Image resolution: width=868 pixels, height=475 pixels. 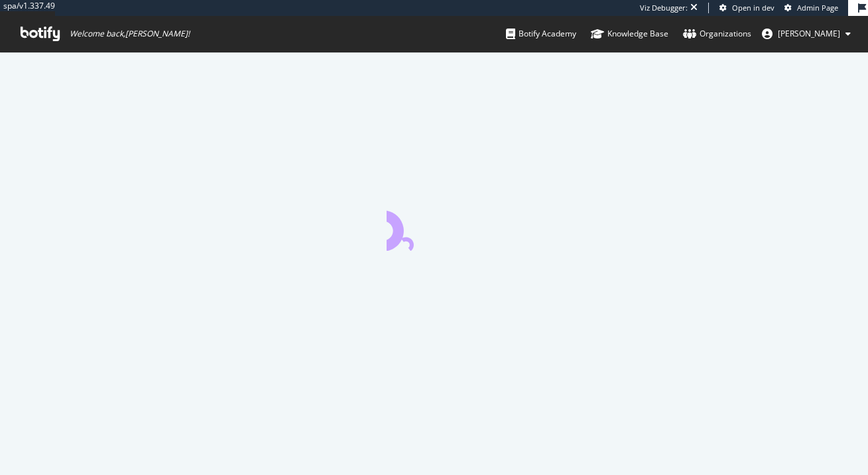 What do you see at coordinates (818, 8) in the screenshot?
I see `span: Admin Page` at bounding box center [818, 8].